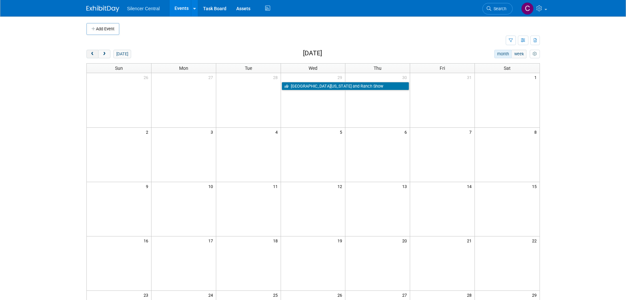 Image resolution: width=626 pixels, height=300 pixels. What do you see at coordinates (498, 9) in the screenshot?
I see `a: Search` at bounding box center [498, 9].